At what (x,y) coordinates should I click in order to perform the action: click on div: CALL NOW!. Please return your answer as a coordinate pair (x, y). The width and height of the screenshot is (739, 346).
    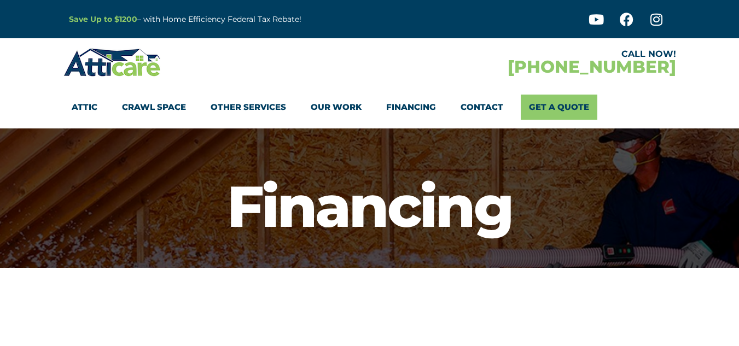
    Looking at the image, I should click on (523, 54).